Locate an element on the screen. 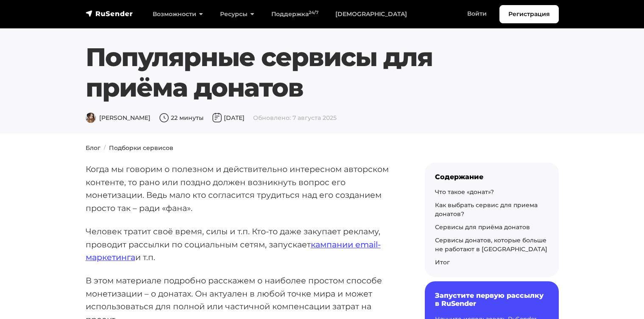 The width and height of the screenshot is (644, 319). a: Итог is located at coordinates (442, 262).